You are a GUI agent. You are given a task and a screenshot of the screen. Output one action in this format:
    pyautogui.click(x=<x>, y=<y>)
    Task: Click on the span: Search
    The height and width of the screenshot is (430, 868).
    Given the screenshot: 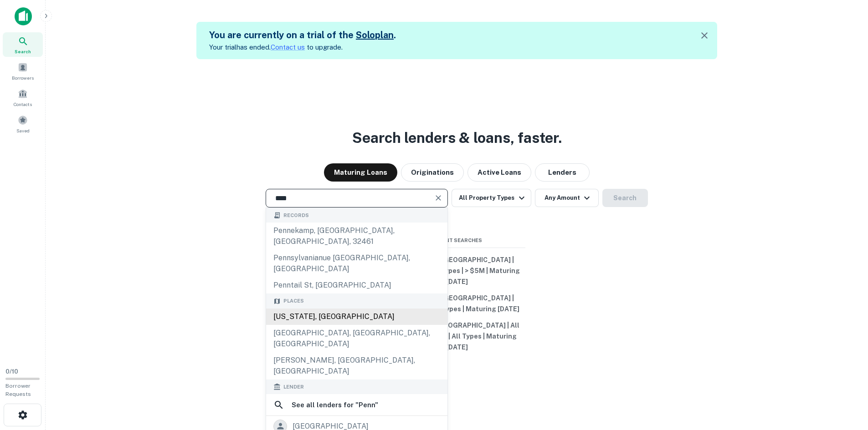 What is the action you would take?
    pyautogui.click(x=23, y=51)
    